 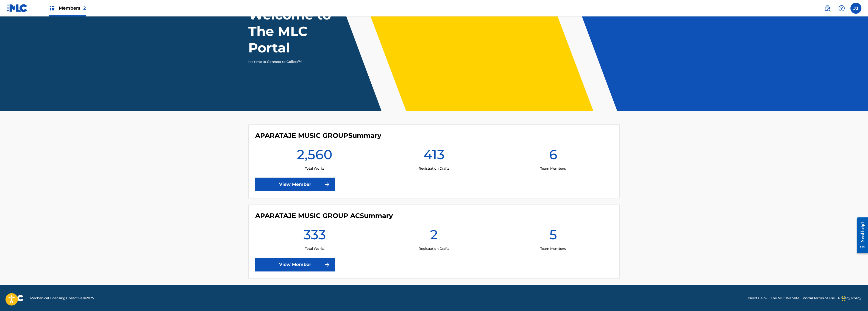 What do you see at coordinates (300, 31) in the screenshot?
I see `h1: Welcome to The MLC Portal` at bounding box center [300, 31].